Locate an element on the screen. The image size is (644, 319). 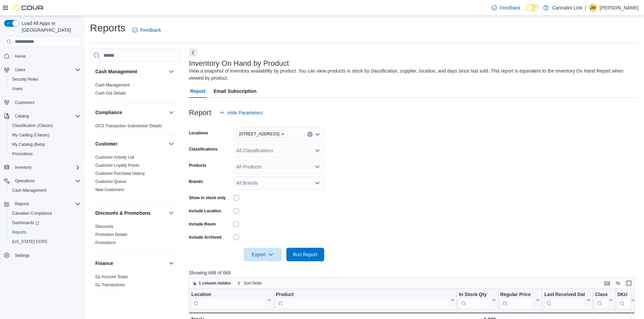
span: Cash Management is located at coordinates (45, 190).